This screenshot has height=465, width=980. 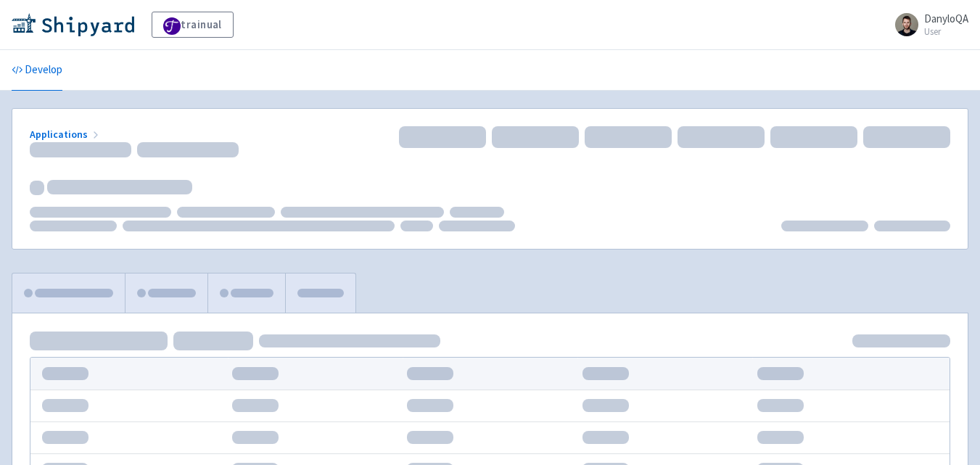 What do you see at coordinates (946, 32) in the screenshot?
I see `small: User` at bounding box center [946, 32].